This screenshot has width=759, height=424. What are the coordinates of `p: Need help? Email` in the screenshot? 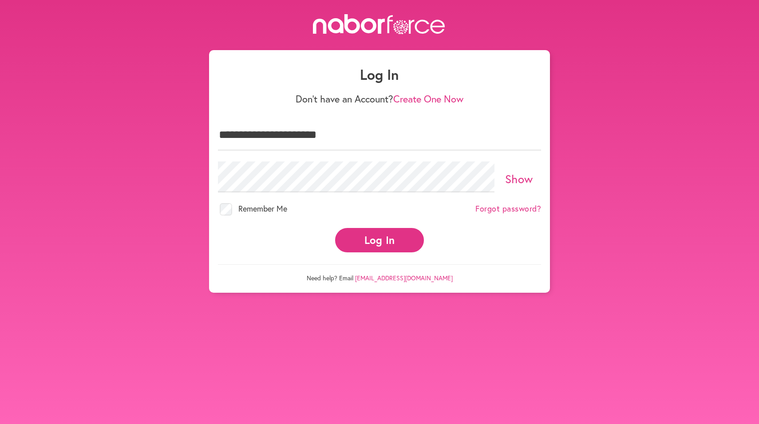 It's located at (379, 273).